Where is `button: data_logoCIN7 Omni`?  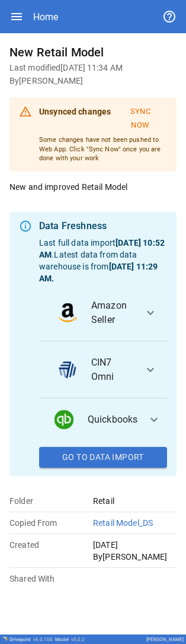 button: data_logoCIN7 Omni is located at coordinates (103, 370).